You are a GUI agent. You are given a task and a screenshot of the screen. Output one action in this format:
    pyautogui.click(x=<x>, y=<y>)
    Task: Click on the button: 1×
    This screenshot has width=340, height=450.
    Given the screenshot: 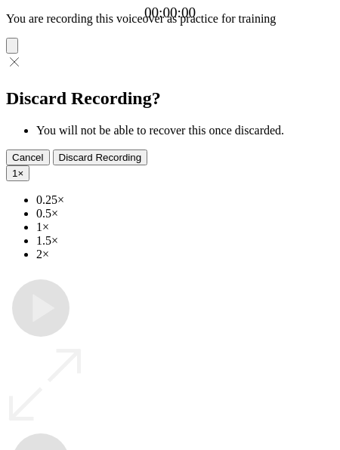 What is the action you would take?
    pyautogui.click(x=17, y=173)
    